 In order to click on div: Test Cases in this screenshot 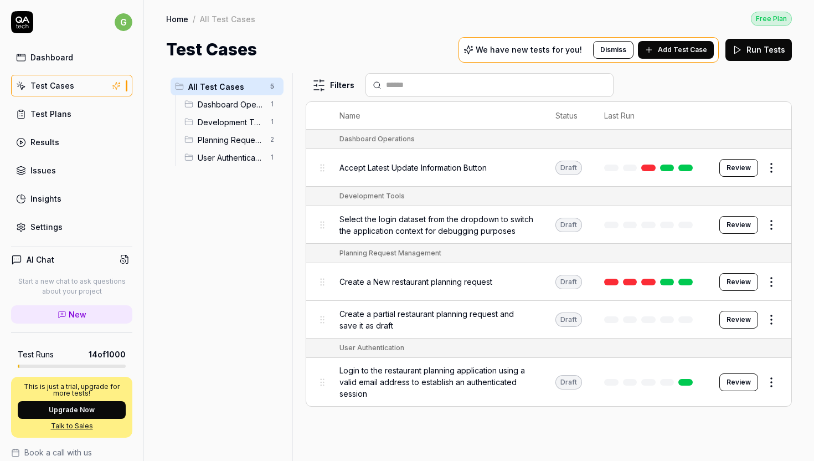, I will do `click(52, 85)`.